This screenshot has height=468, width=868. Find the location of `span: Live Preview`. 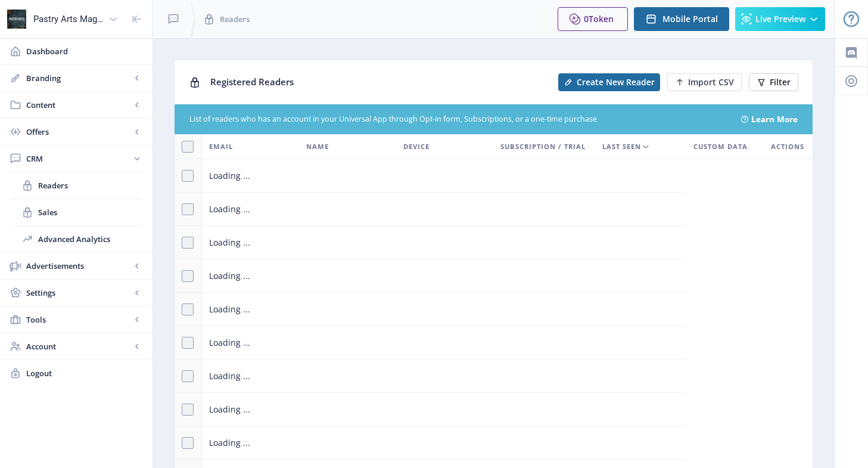

span: Live Preview is located at coordinates (780, 19).